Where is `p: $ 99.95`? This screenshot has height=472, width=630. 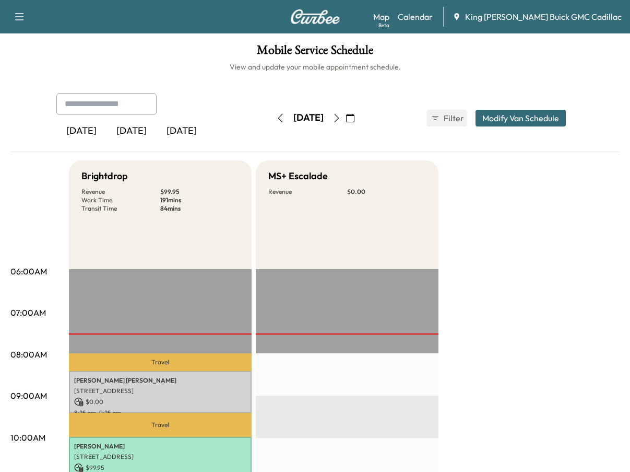
p: $ 99.95 is located at coordinates (200, 192).